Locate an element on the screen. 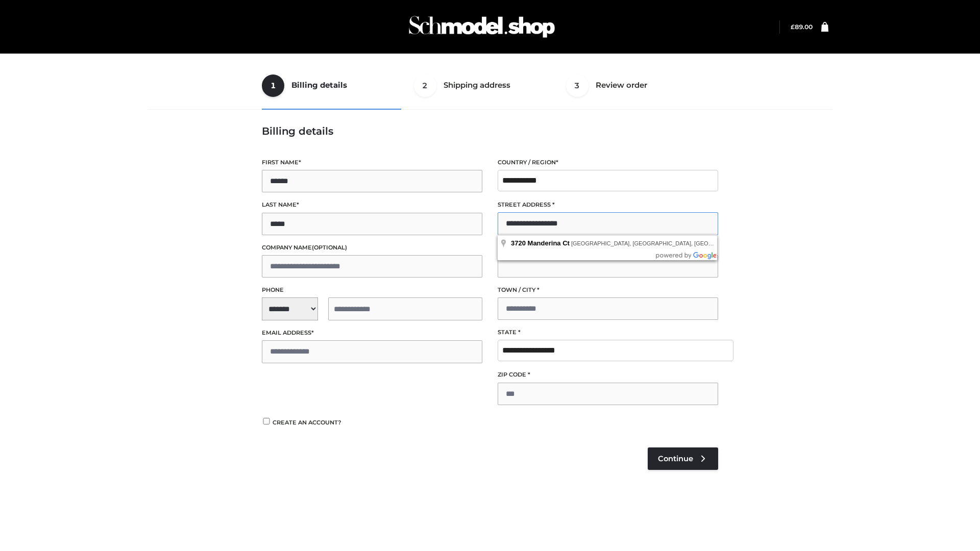 This screenshot has height=551, width=980. label: ZIP Code is located at coordinates (608, 375).